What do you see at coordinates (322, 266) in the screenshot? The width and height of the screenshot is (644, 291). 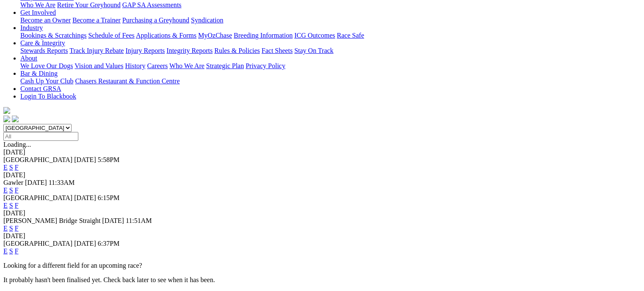 I see `p: Looking for a different field for an upcoming race?` at bounding box center [322, 266].